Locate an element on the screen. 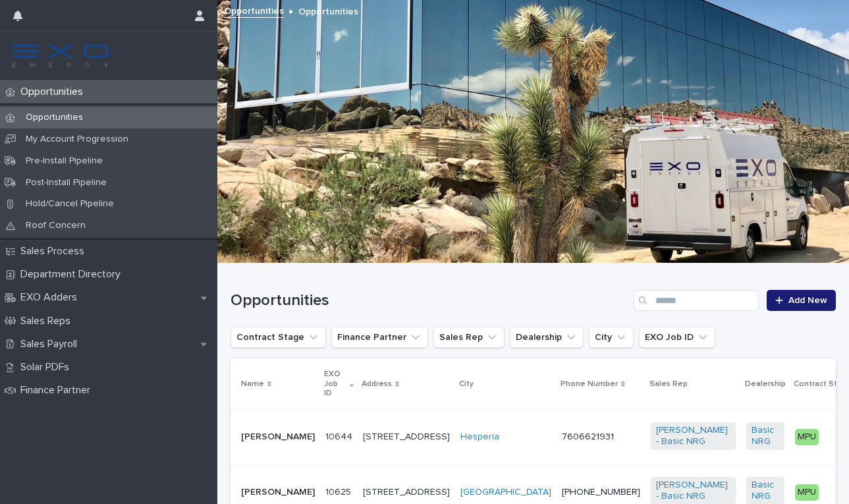 The height and width of the screenshot is (504, 849). p: Address is located at coordinates (377, 384).